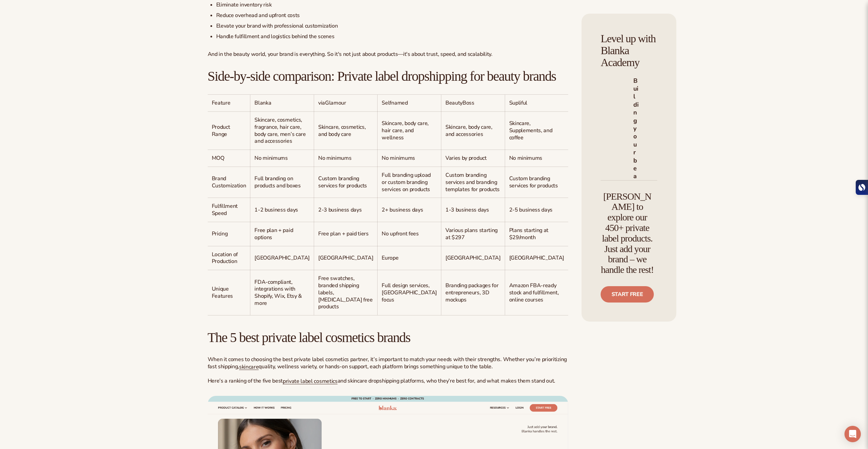 Image resolution: width=868 pixels, height=449 pixels. What do you see at coordinates (249, 368) in the screenshot?
I see `a: skincare` at bounding box center [249, 368].